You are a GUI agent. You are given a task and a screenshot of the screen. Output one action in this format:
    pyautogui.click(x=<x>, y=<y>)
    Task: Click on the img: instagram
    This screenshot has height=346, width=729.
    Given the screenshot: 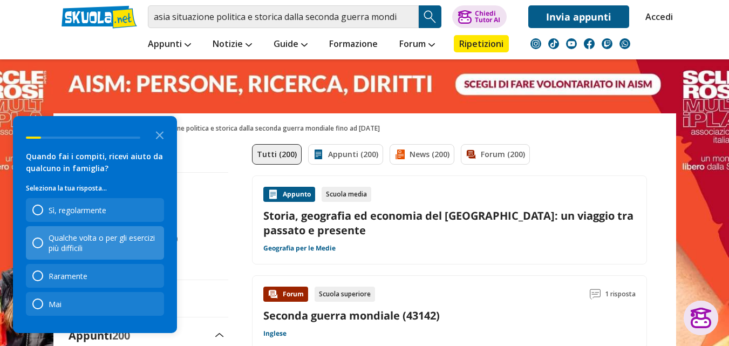 What is the action you would take?
    pyautogui.click(x=536, y=44)
    